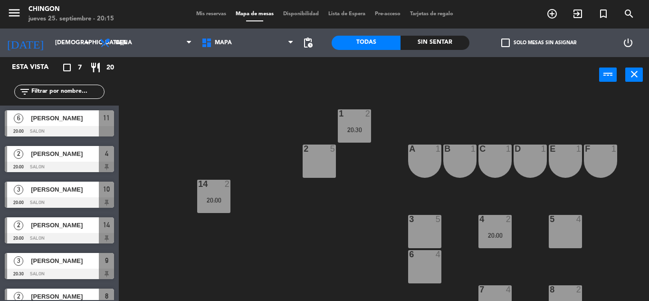 The height and width of the screenshot is (301, 649). What do you see at coordinates (96, 67) in the screenshot?
I see `i: restaurant` at bounding box center [96, 67].